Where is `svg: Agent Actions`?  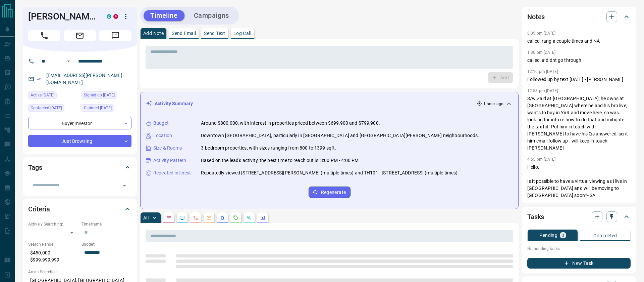 svg: Agent Actions is located at coordinates (263, 218).